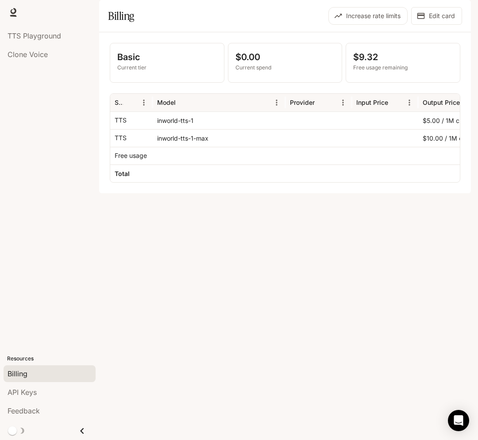 The image size is (478, 440). What do you see at coordinates (219, 138) in the screenshot?
I see `div: inworld-tts-1-max` at bounding box center [219, 138].